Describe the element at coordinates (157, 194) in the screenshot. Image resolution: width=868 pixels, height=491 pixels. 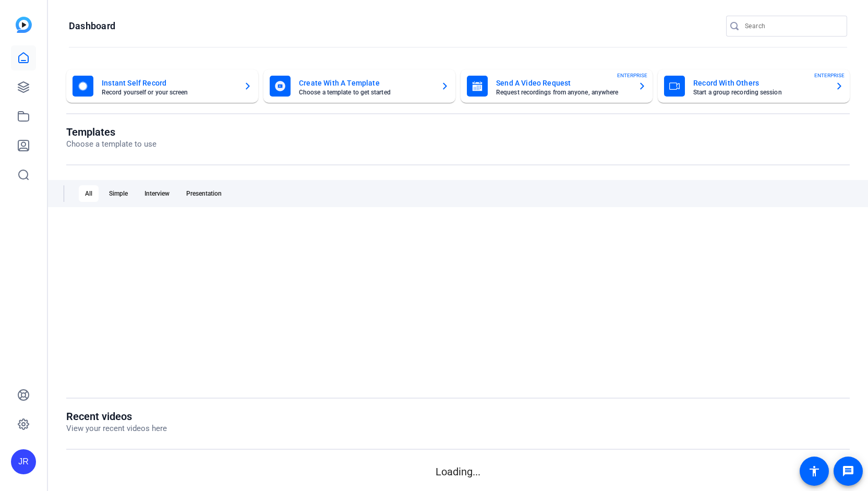
I see `div: Interview` at that location.